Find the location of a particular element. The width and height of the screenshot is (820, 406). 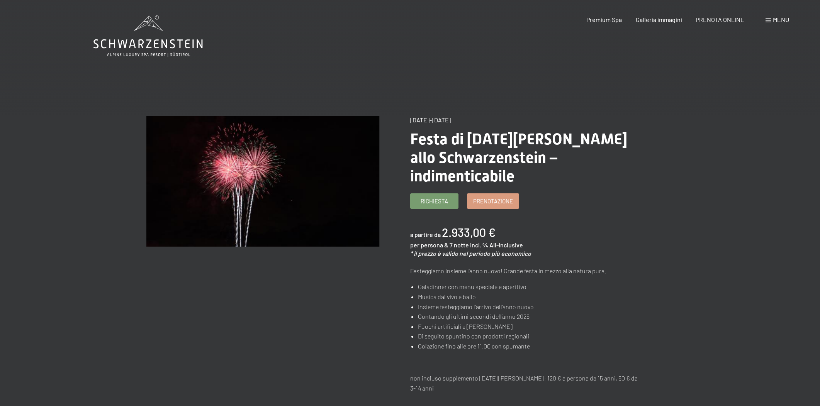

span: Menu is located at coordinates (781, 19).